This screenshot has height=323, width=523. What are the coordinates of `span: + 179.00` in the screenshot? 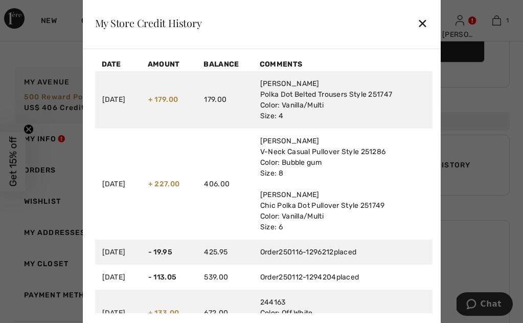 It's located at (163, 99).